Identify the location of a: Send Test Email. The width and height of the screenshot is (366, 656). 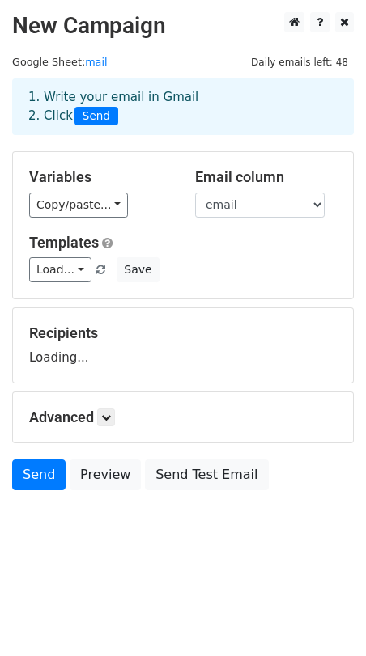
(206, 475).